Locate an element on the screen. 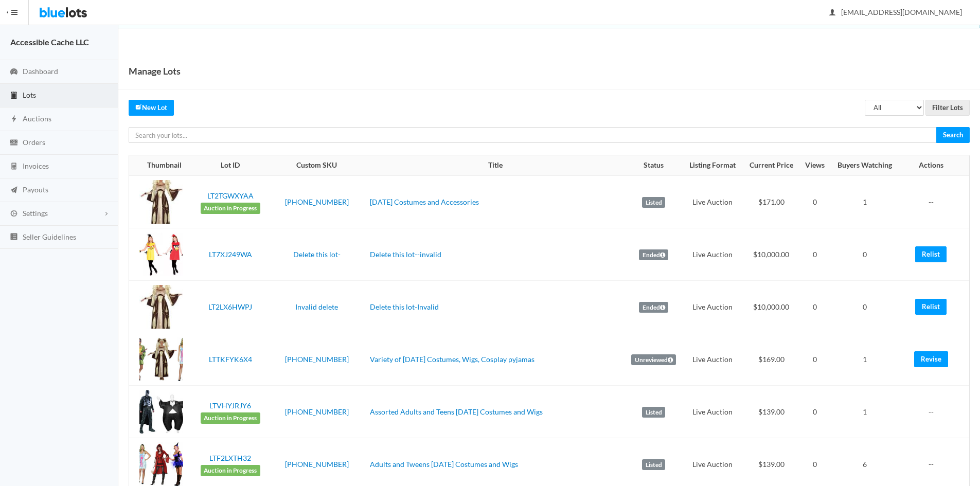 The height and width of the screenshot is (486, 980). ion-icon: calculator is located at coordinates (14, 167).